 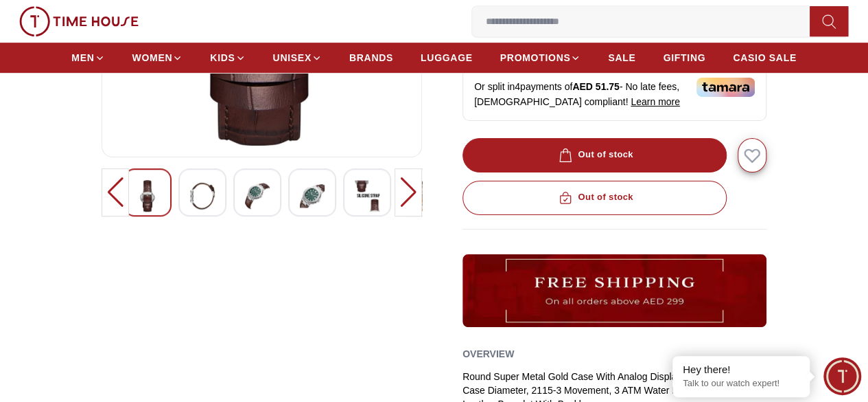 What do you see at coordinates (152, 58) in the screenshot?
I see `span: WOMEN` at bounding box center [152, 58].